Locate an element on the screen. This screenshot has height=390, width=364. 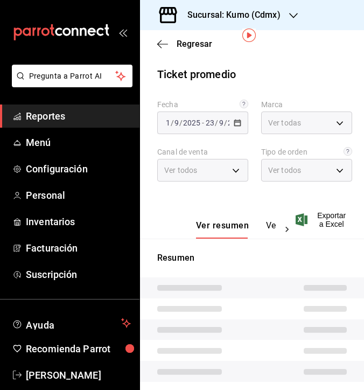
label: Fecha is located at coordinates (203, 105).